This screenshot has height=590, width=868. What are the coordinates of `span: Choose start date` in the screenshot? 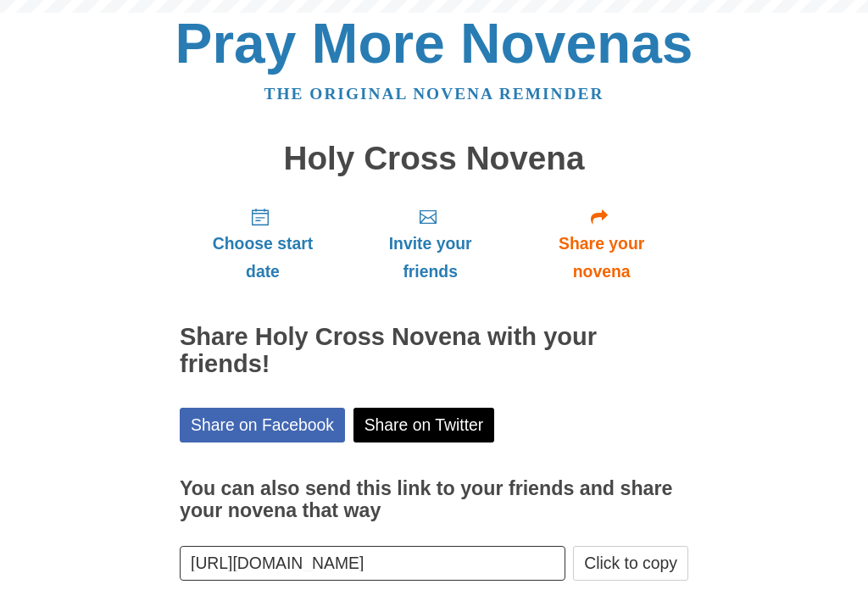 It's located at (263, 257).